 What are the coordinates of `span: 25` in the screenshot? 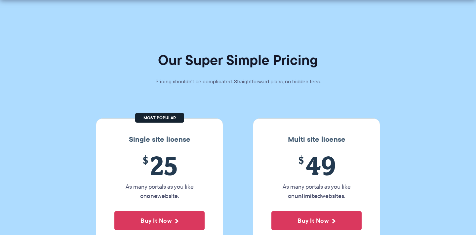 It's located at (159, 165).